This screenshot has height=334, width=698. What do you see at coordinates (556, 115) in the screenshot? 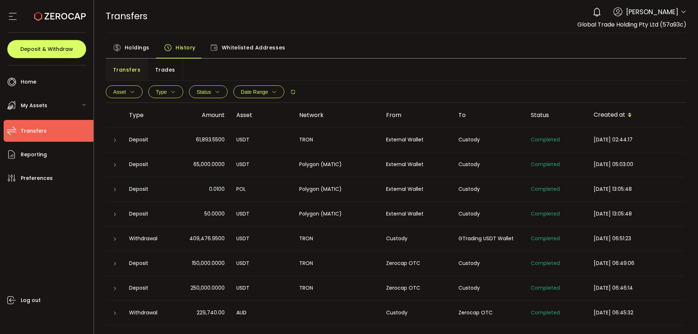
I see `div: Status` at bounding box center [556, 115].